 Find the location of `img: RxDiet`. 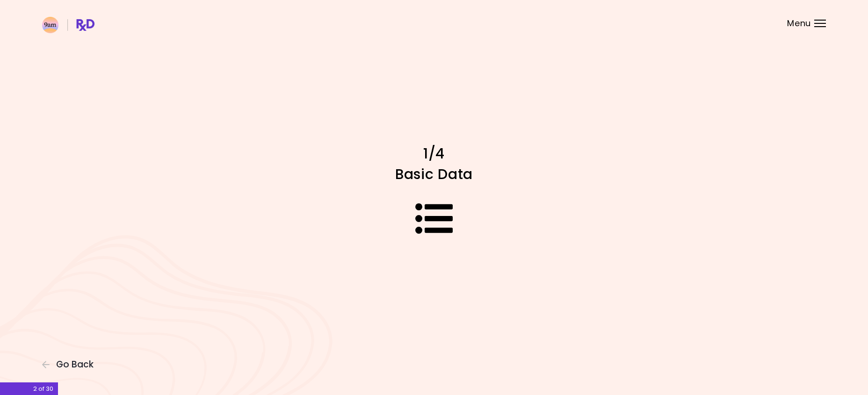

img: RxDiet is located at coordinates (68, 25).